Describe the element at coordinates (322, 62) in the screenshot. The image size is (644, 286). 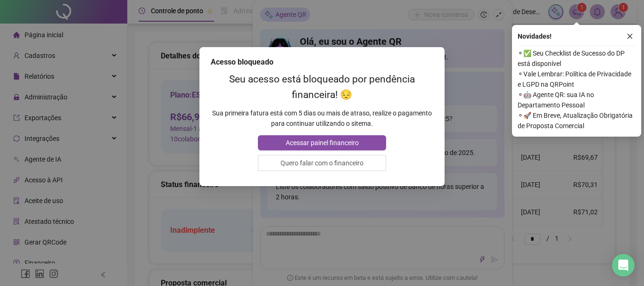
I see `div: Acesso bloqueado` at that location.